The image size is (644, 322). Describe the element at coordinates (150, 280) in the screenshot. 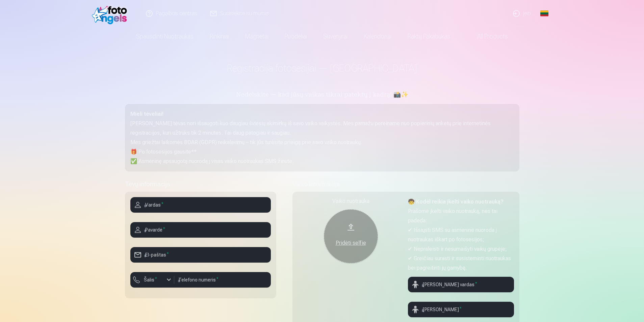

I see `label: Šalis` at that location.